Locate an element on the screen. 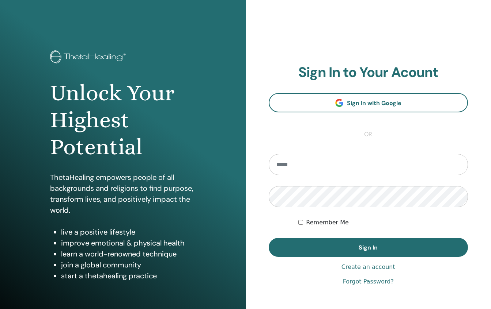 The image size is (491, 309). a: Sign In with Google is located at coordinates (368, 103).